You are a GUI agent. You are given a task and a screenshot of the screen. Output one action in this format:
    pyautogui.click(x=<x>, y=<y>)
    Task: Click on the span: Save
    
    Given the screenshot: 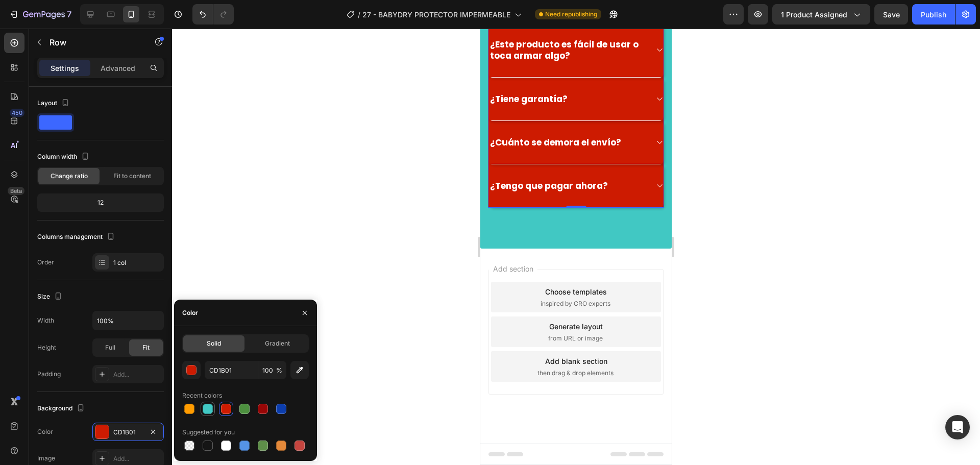 What is the action you would take?
    pyautogui.click(x=891, y=14)
    